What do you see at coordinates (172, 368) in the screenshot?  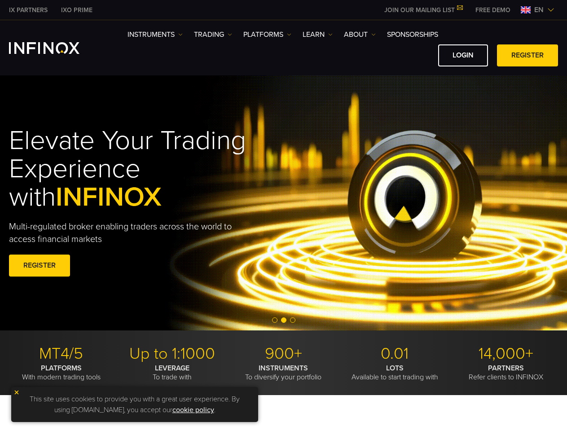 I see `strong: LEVERAGE` at bounding box center [172, 368].